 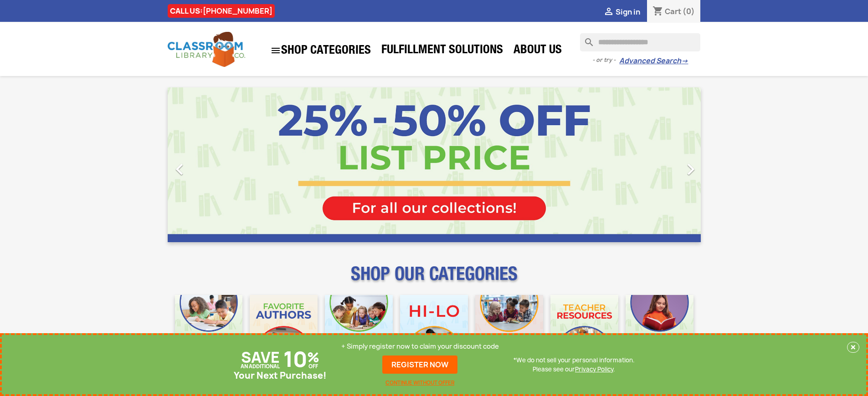 What do you see at coordinates (585, 39) in the screenshot?
I see `i: search` at bounding box center [585, 39].